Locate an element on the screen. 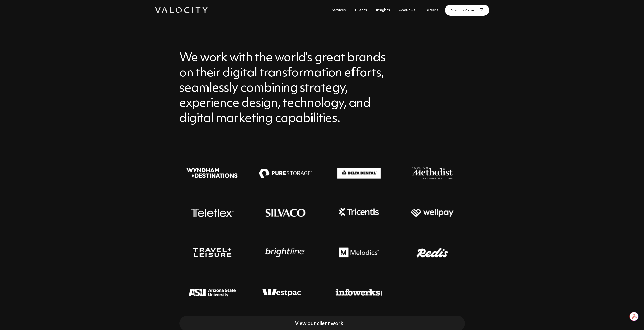 The height and width of the screenshot is (330, 644). a: Clients is located at coordinates (361, 10).